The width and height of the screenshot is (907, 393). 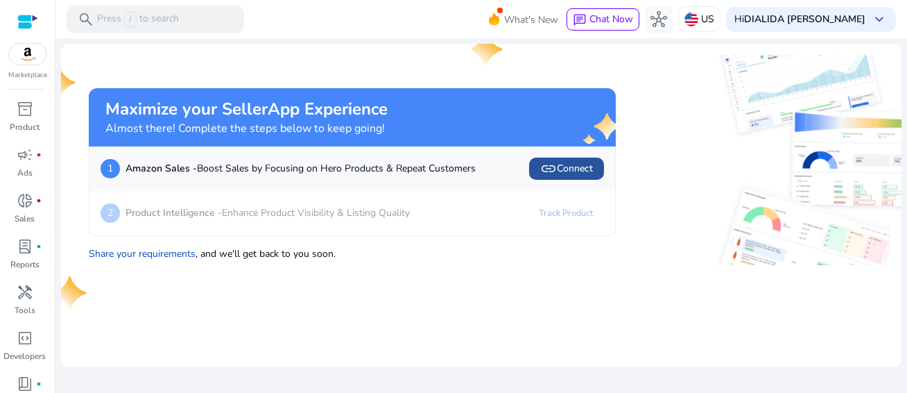 I want to click on p: Enhance Product Visibility & Listing Quality, so click(x=268, y=212).